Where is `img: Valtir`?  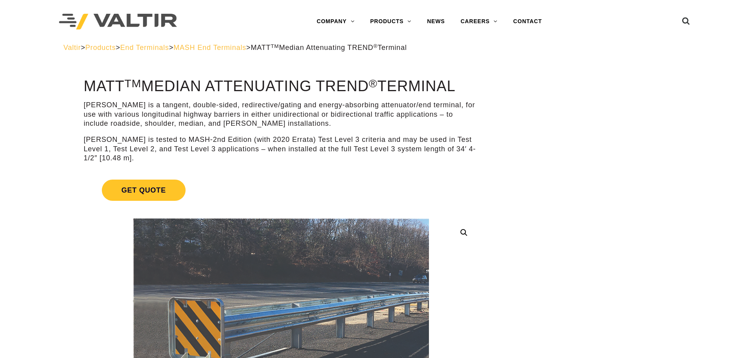
img: Valtir is located at coordinates (118, 22).